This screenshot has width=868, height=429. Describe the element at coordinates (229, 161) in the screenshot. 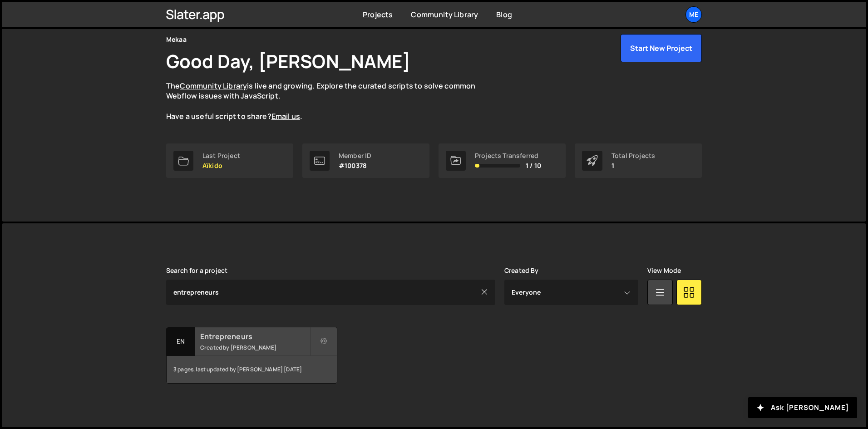

I see `a: Last Project Aïkido` at that location.